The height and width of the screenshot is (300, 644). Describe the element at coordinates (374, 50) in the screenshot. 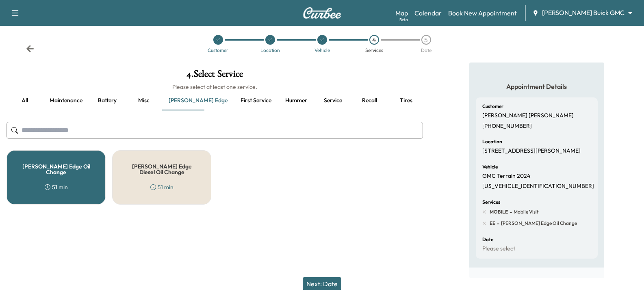

I see `div: Services` at that location.